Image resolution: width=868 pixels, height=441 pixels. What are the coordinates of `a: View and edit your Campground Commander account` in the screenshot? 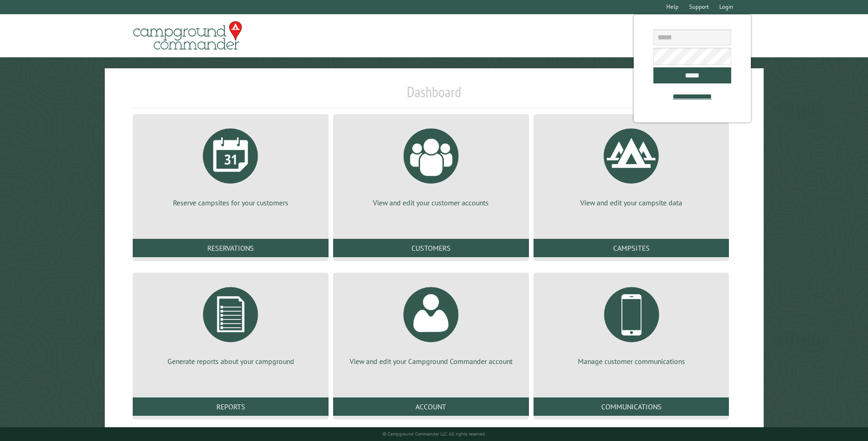 It's located at (431, 323).